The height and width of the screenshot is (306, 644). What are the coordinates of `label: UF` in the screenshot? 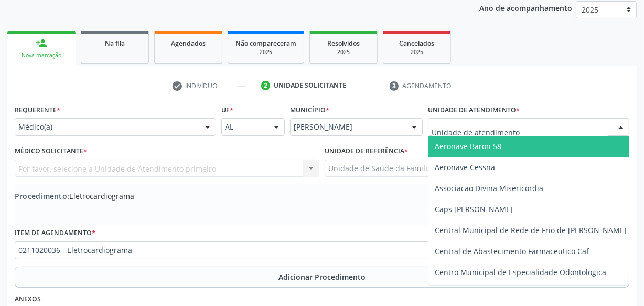 It's located at (227, 110).